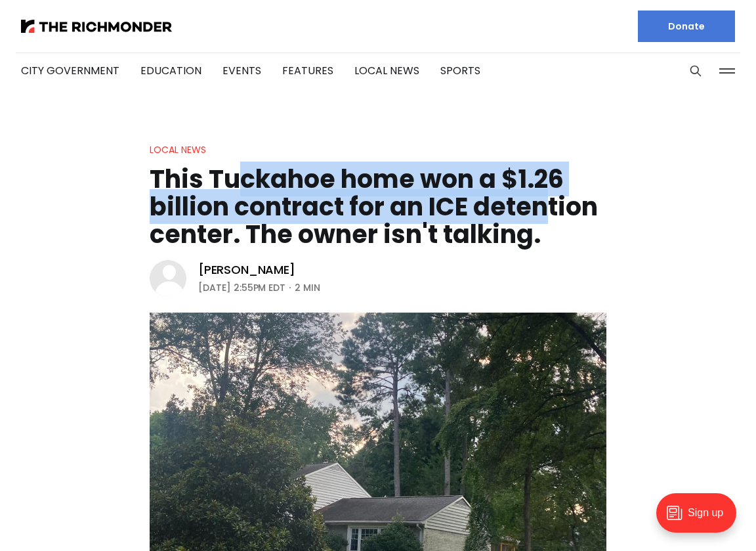 The height and width of the screenshot is (551, 756). What do you see at coordinates (695, 71) in the screenshot?
I see `button: Search this site` at bounding box center [695, 71].